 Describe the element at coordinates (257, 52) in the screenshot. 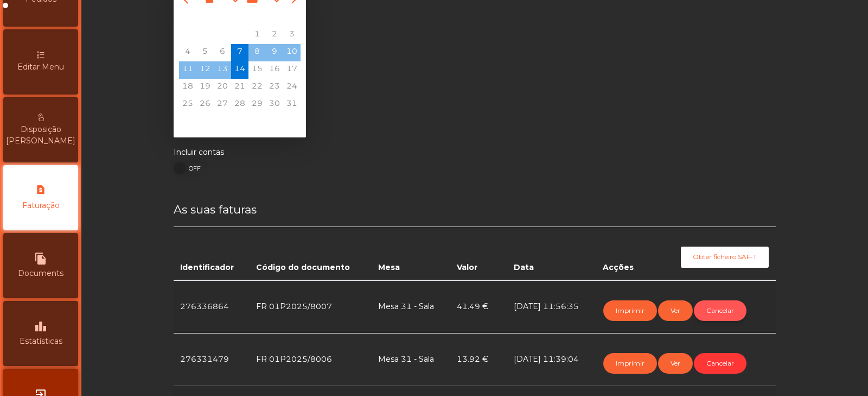

I see `span: 8` at that location.